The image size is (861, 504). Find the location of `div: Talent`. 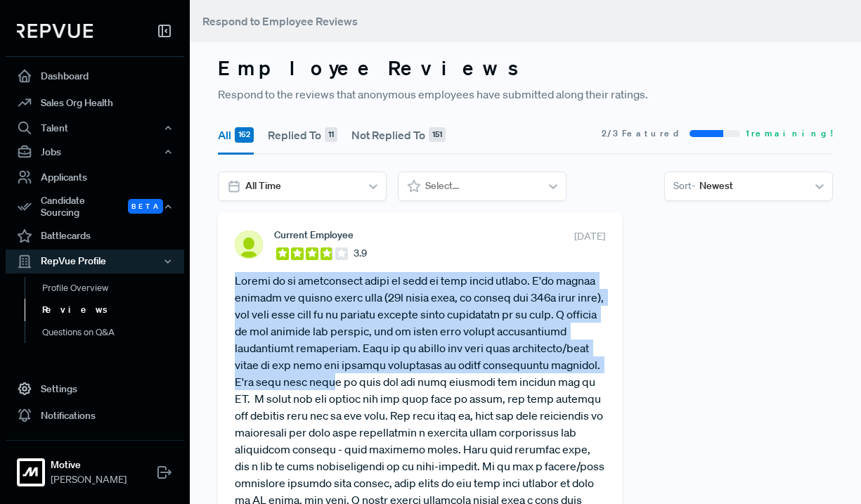

div: Talent is located at coordinates (95, 128).